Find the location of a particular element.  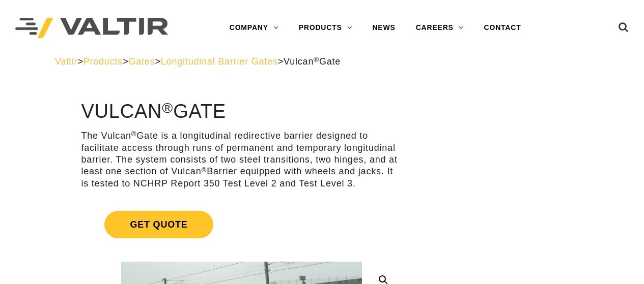

img: Valtir is located at coordinates (91, 28).